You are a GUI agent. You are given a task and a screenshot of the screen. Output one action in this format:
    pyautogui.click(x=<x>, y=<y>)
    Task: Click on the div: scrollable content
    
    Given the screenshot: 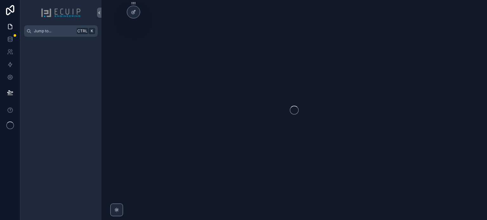 What is the action you would take?
    pyautogui.click(x=61, y=42)
    